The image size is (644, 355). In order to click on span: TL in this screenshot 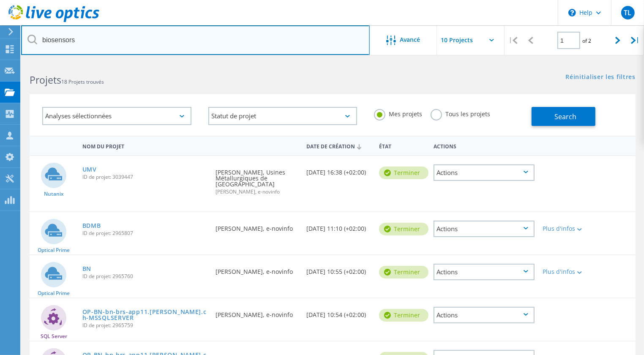, I will do `click(627, 13)`.